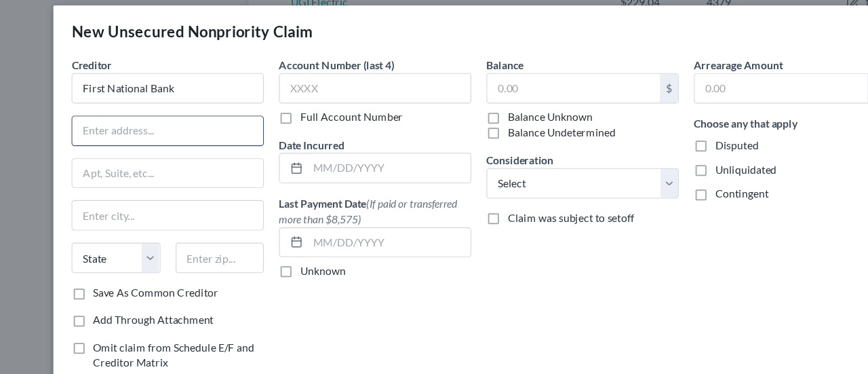 This screenshot has width=868, height=374. I want to click on span: (If paid or transferred more than $8,575), so click(335, 201).